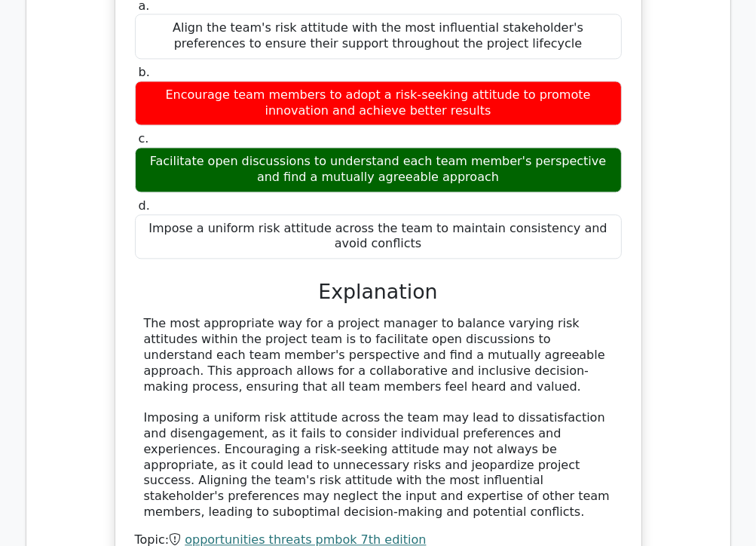  Describe the element at coordinates (379, 36) in the screenshot. I see `div: Align the team's risk attitude with the most influential stakeholder's preferences to ensure thei...` at that location.